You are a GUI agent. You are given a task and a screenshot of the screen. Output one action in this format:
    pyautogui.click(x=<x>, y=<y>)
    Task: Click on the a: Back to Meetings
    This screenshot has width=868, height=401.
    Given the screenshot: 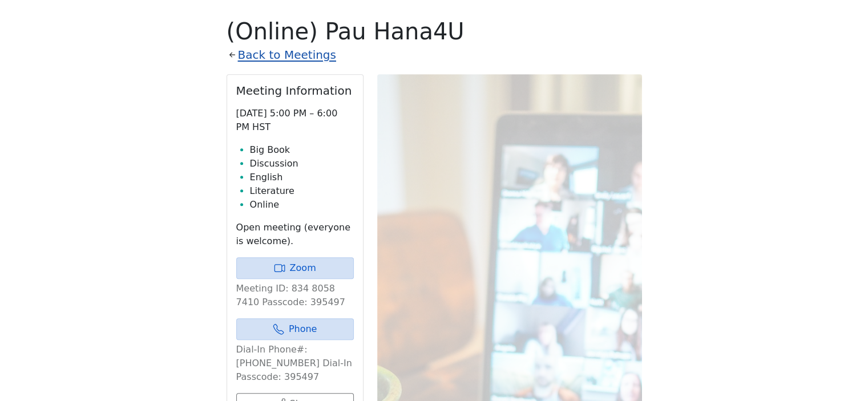 What is the action you would take?
    pyautogui.click(x=287, y=55)
    